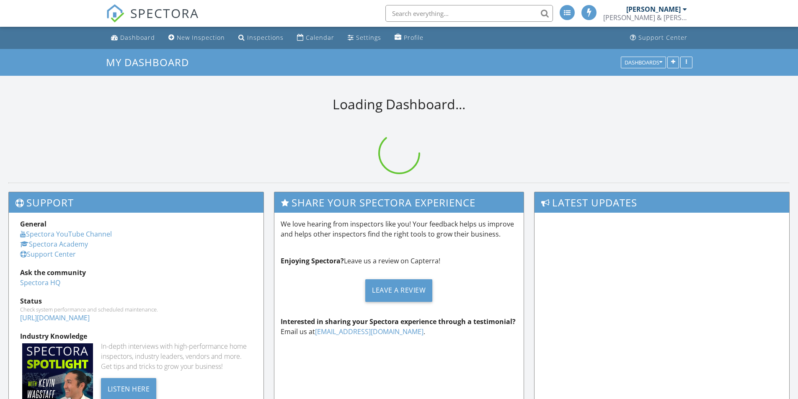 The width and height of the screenshot is (798, 399). What do you see at coordinates (66, 234) in the screenshot?
I see `a: Spectora YouTube Channel` at bounding box center [66, 234].